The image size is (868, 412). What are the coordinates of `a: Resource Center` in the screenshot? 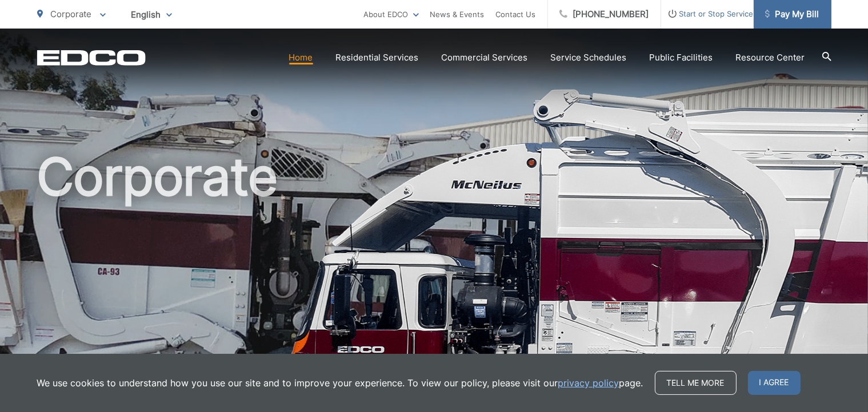 It's located at (770, 58).